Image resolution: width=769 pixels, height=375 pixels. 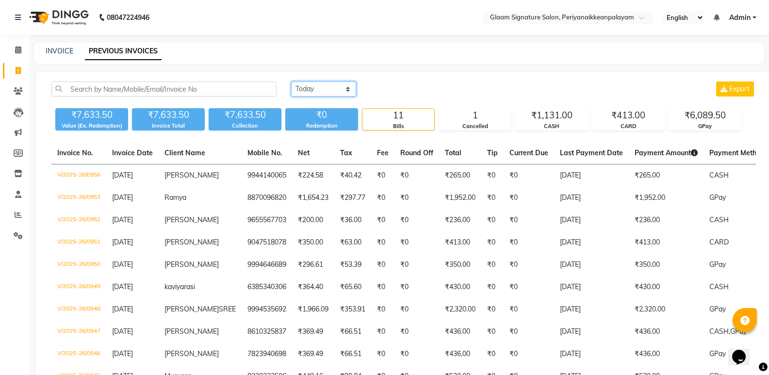 What do you see at coordinates (79, 354) in the screenshot?
I see `td: V/2025-26/0946` at bounding box center [79, 354].